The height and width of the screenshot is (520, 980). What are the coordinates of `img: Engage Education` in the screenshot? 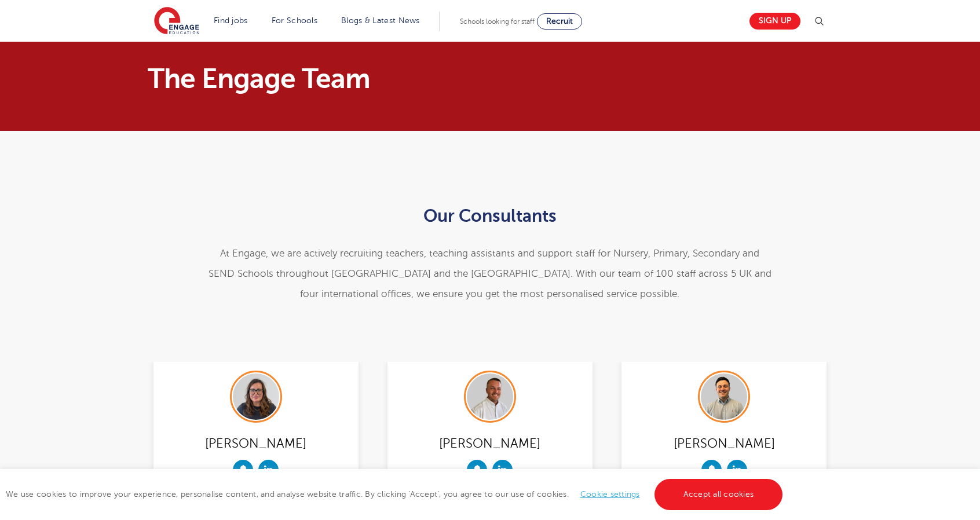 It's located at (177, 22).